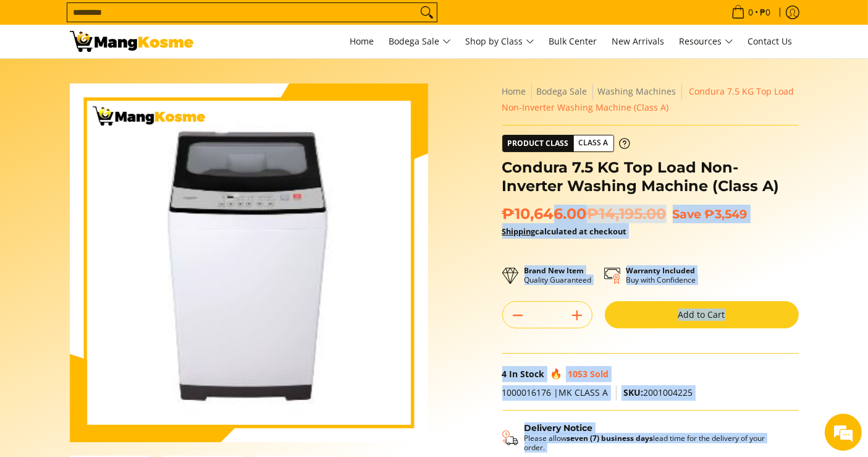 The width and height of the screenshot is (868, 457). What do you see at coordinates (661, 270) in the screenshot?
I see `strong: Warranty Included` at bounding box center [661, 270].